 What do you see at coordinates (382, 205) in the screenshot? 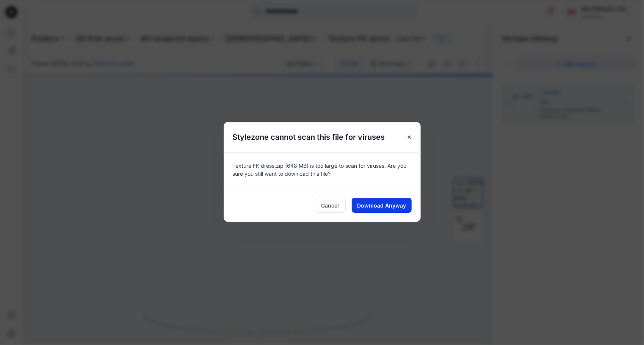
I see `button: Download Anyway` at bounding box center [382, 205].